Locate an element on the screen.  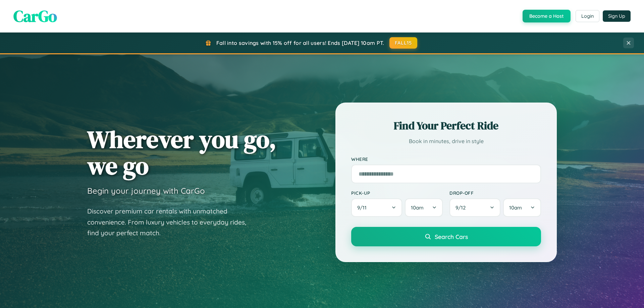
button: FALL15 is located at coordinates (404, 43).